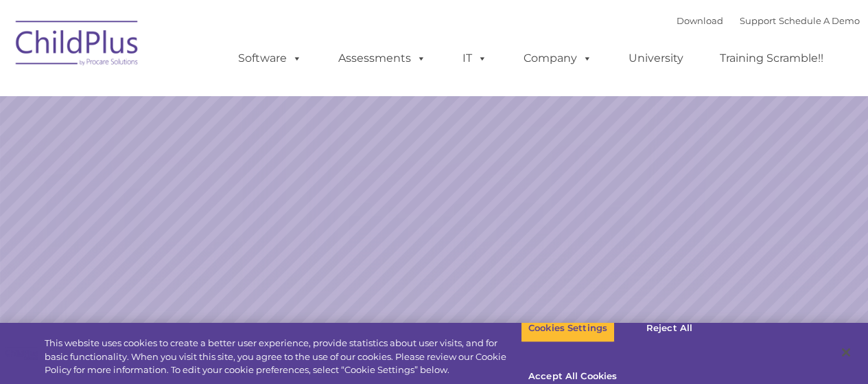  I want to click on a: Download, so click(699, 21).